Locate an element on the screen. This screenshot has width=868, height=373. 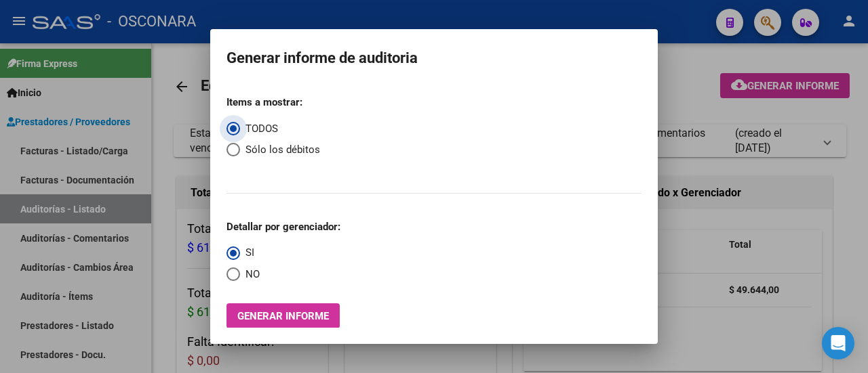
span: NO is located at coordinates (249, 275).